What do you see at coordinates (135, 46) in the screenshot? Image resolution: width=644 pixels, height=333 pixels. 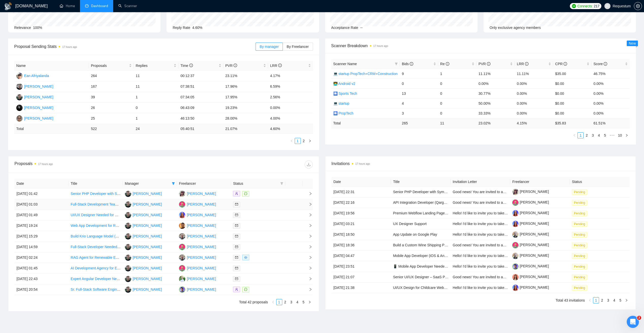 I see `span: Proposal Sending Stats` at bounding box center [135, 46].